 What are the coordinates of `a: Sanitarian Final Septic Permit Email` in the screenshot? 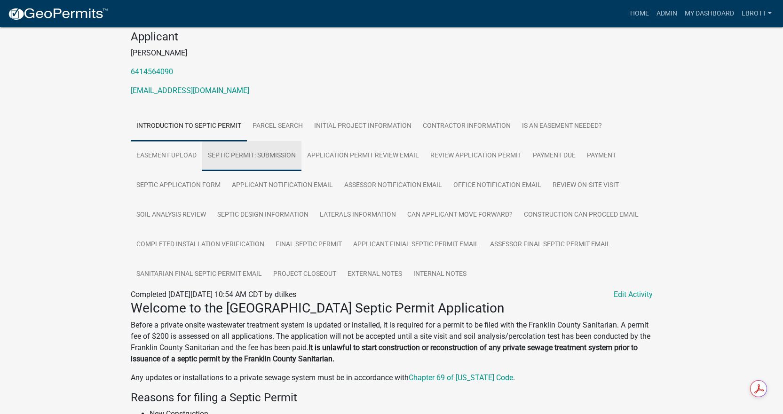 It's located at (199, 275).